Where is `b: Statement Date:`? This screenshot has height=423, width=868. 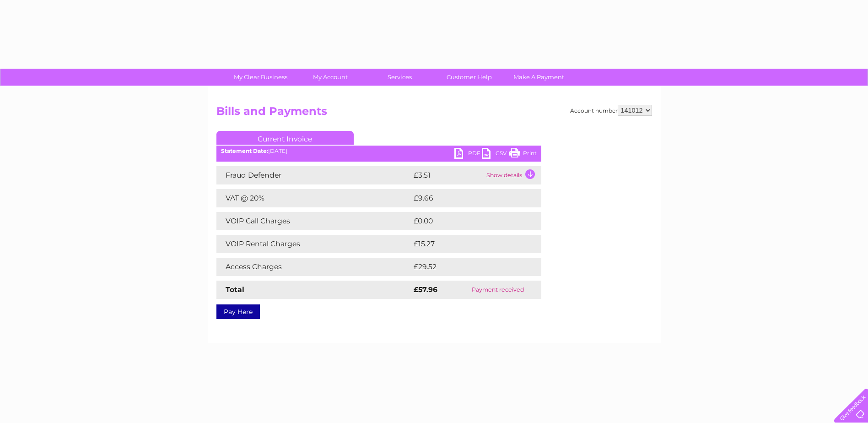 b: Statement Date: is located at coordinates (244, 151).